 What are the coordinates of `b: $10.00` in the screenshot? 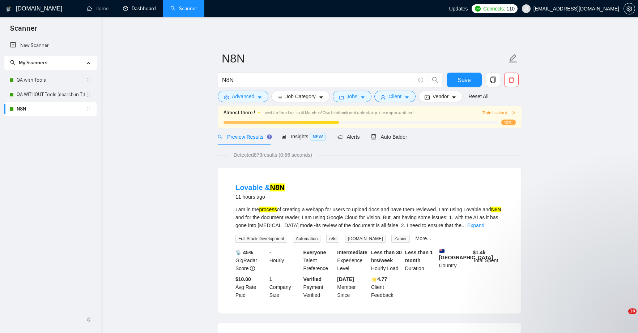 It's located at (243, 280).